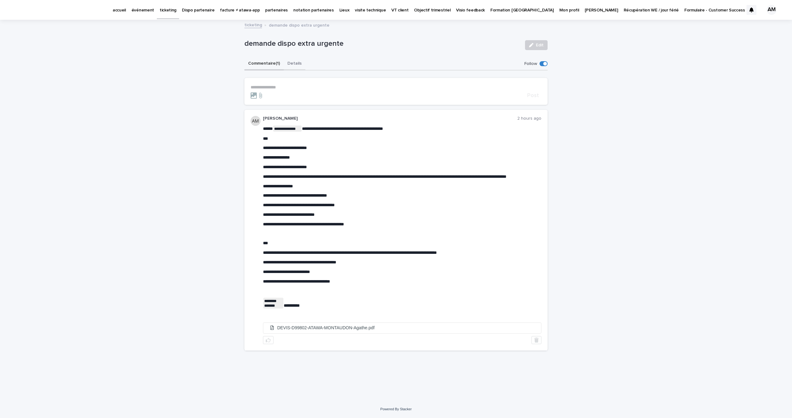 The image size is (792, 418). What do you see at coordinates (536, 340) in the screenshot?
I see `button: Delete post` at bounding box center [536, 340].